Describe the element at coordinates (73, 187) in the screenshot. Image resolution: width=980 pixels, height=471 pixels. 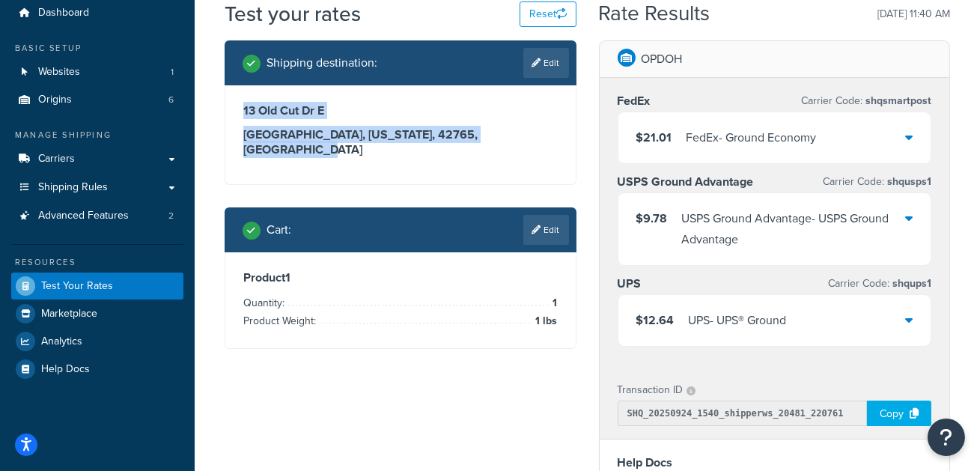
I see `span: Shipping Rules` at that location.